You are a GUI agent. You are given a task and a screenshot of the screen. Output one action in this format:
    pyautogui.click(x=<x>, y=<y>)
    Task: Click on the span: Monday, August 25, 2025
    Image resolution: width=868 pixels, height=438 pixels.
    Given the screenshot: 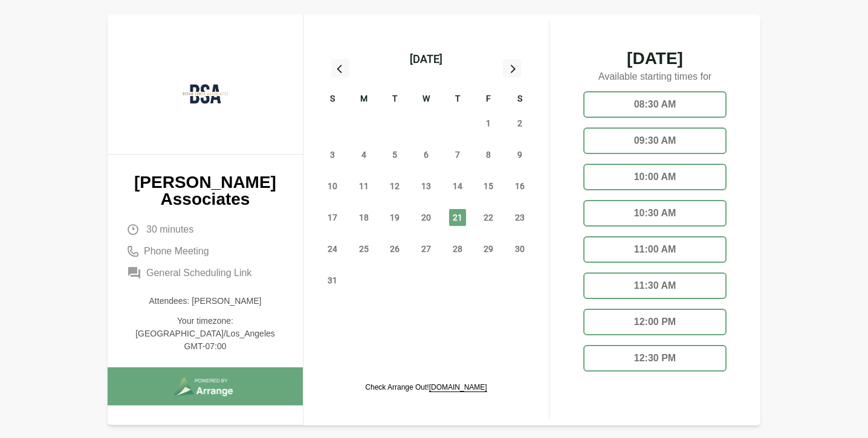 What is the action you would take?
    pyautogui.click(x=364, y=249)
    